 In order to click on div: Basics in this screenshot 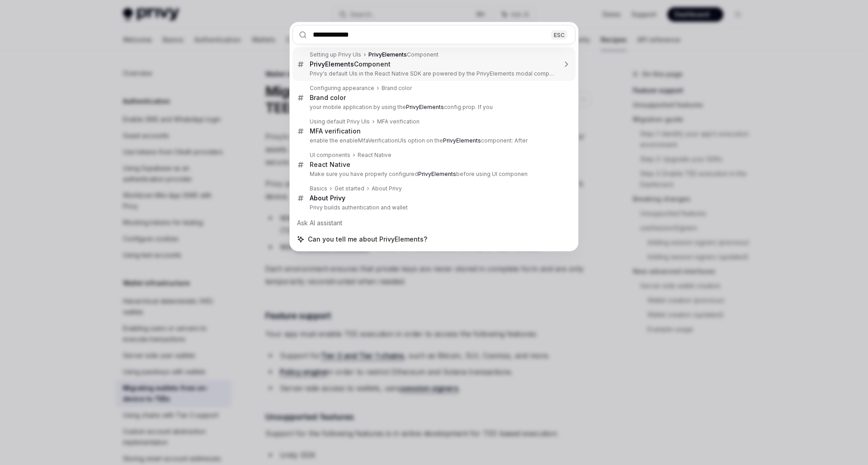, I will do `click(319, 189)`.